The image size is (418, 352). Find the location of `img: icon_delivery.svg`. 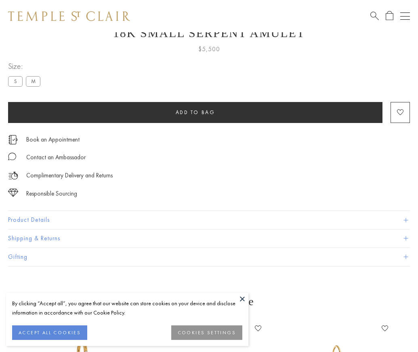

img: icon_delivery.svg is located at coordinates (13, 176).